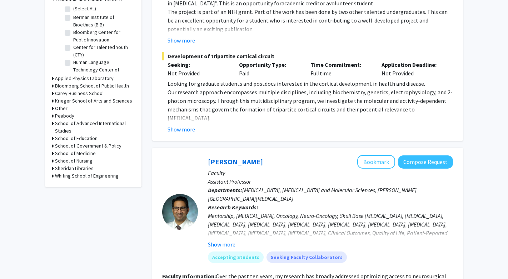 This screenshot has width=508, height=279. I want to click on b: Departments:, so click(225, 190).